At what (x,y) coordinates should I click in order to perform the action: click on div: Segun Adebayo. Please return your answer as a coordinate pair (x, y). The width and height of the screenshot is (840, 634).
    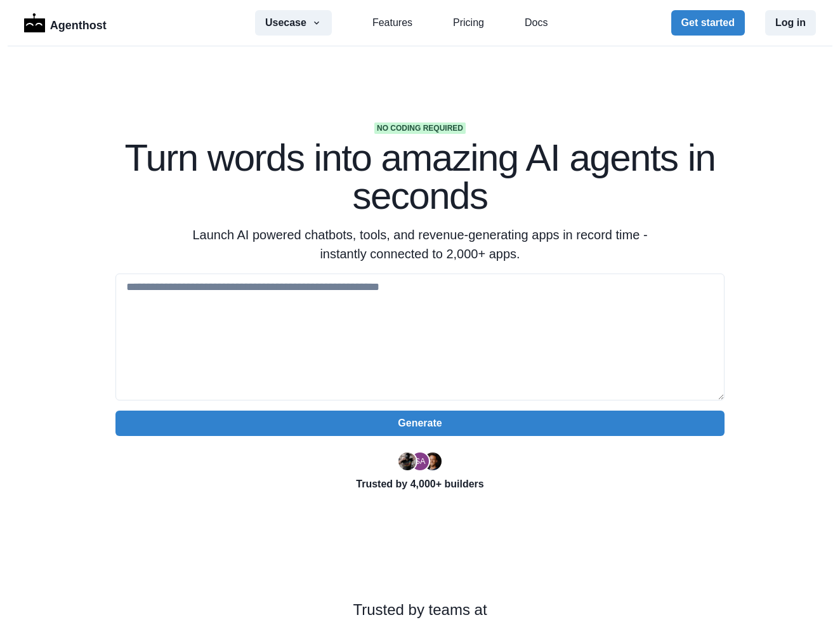
    Looking at the image, I should click on (419, 462).